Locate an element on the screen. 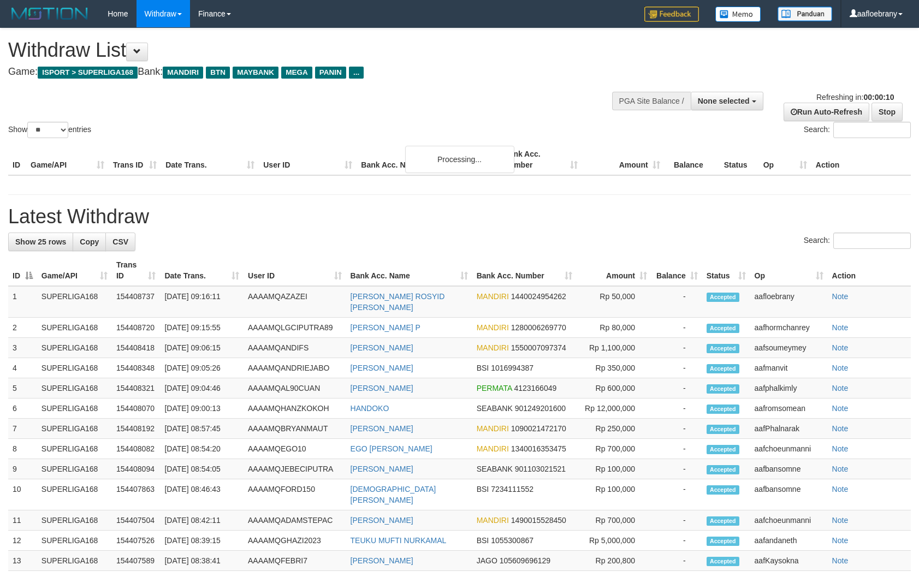 This screenshot has width=919, height=577. td: aafbansomne is located at coordinates (789, 469).